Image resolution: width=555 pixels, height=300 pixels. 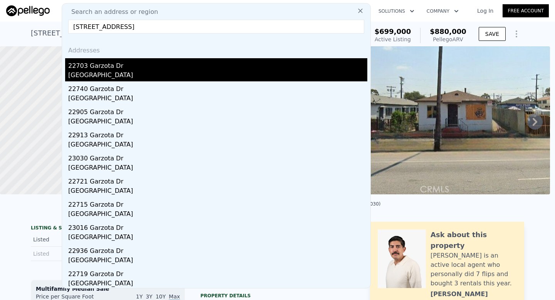 I want to click on div: Ask about this property, so click(x=473, y=240).